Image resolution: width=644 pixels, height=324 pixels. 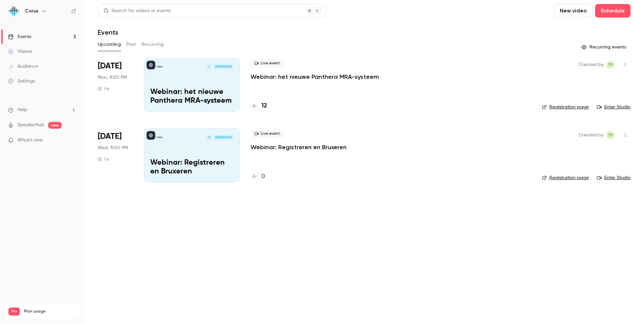 What do you see at coordinates (55, 125) in the screenshot?
I see `span: new` at bounding box center [55, 125].